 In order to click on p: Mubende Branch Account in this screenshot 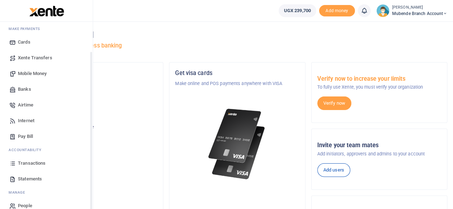, I will do `click(95, 112)`.